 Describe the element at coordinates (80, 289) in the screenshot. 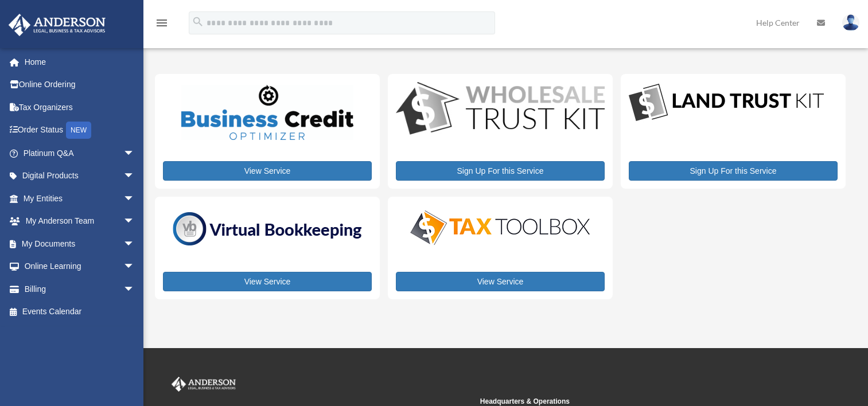

I see `a: Billingarrow_drop_down` at that location.